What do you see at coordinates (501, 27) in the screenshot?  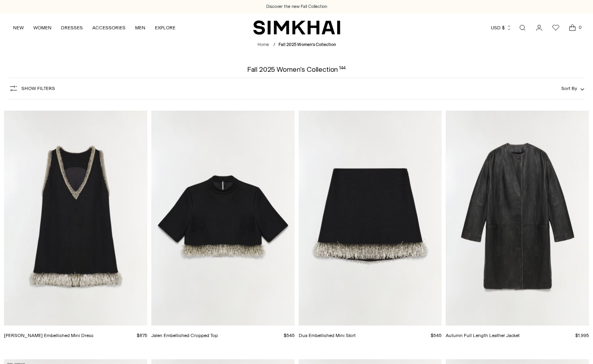 I see `button: USD $` at bounding box center [501, 27].